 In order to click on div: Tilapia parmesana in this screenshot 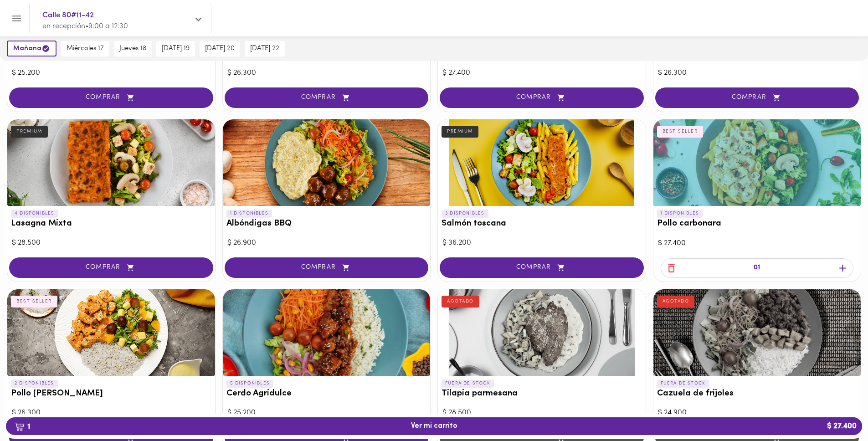, I will do `click(542, 332)`.